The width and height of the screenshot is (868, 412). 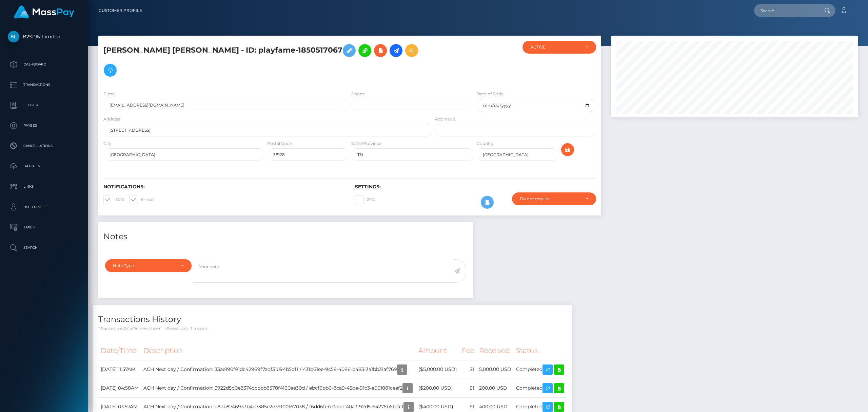 I want to click on button: ACTIVE, so click(x=559, y=47).